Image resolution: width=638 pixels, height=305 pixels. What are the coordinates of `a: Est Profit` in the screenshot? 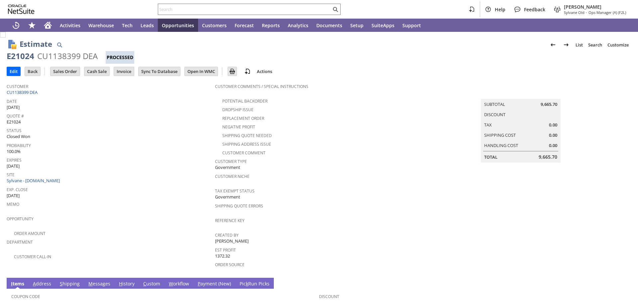 It's located at (225, 250).